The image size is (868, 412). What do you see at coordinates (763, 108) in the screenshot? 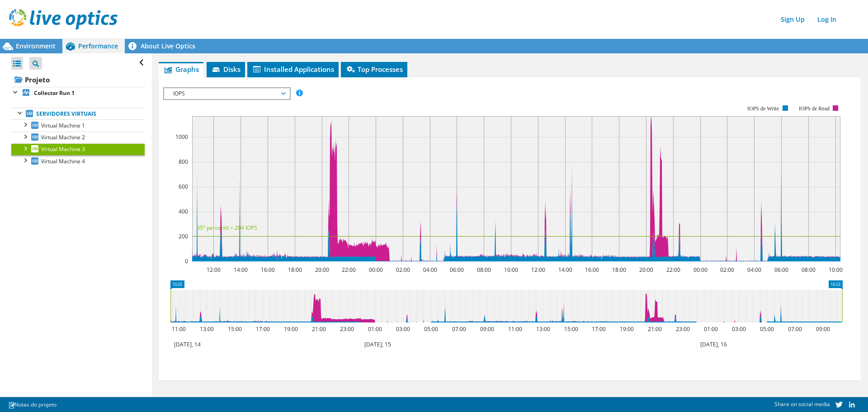
I see `text: IOPS de Write` at bounding box center [763, 108].